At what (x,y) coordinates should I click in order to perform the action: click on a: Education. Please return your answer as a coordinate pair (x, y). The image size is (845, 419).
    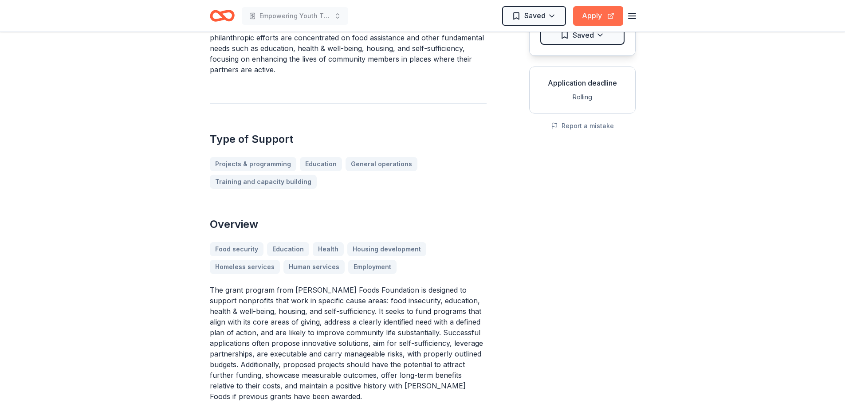
    Looking at the image, I should click on (321, 164).